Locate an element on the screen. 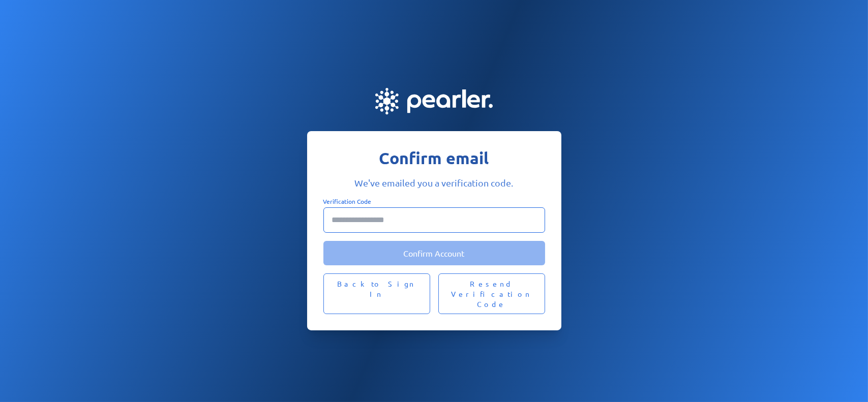 This screenshot has height=402, width=868. span: Back to Sign In is located at coordinates (377, 294).